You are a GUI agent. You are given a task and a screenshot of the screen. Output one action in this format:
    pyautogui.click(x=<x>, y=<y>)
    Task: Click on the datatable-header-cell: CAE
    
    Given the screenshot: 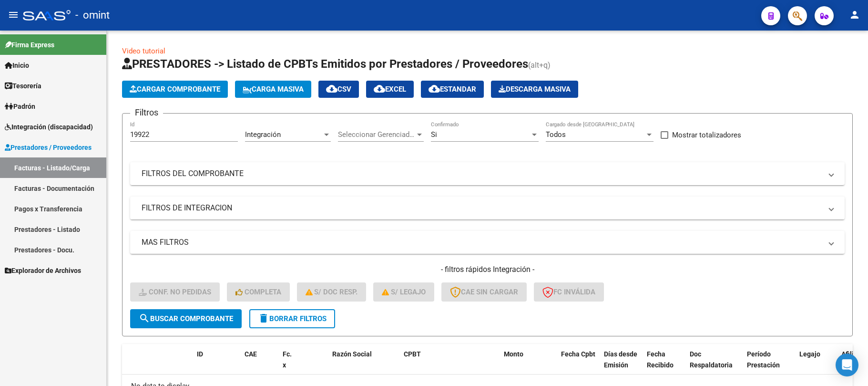 What is the action you would take?
    pyautogui.click(x=260, y=365)
    